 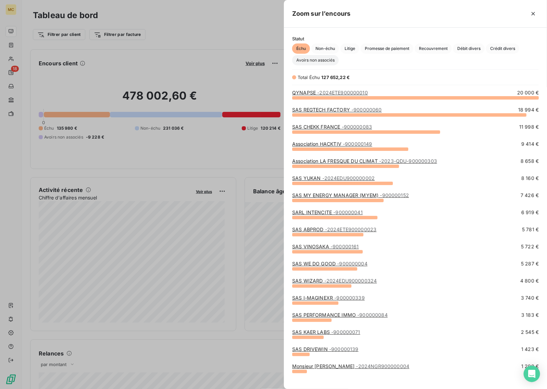 What do you see at coordinates (383, 366) in the screenshot?
I see `span: - 2024NGR900000004` at bounding box center [383, 366].